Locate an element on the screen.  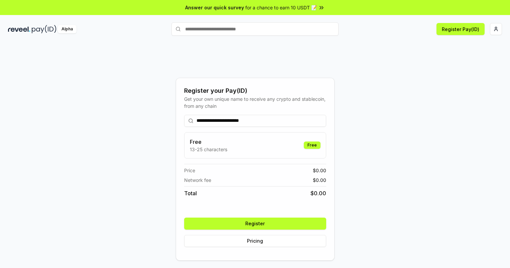
button: Pricing is located at coordinates (255, 241).